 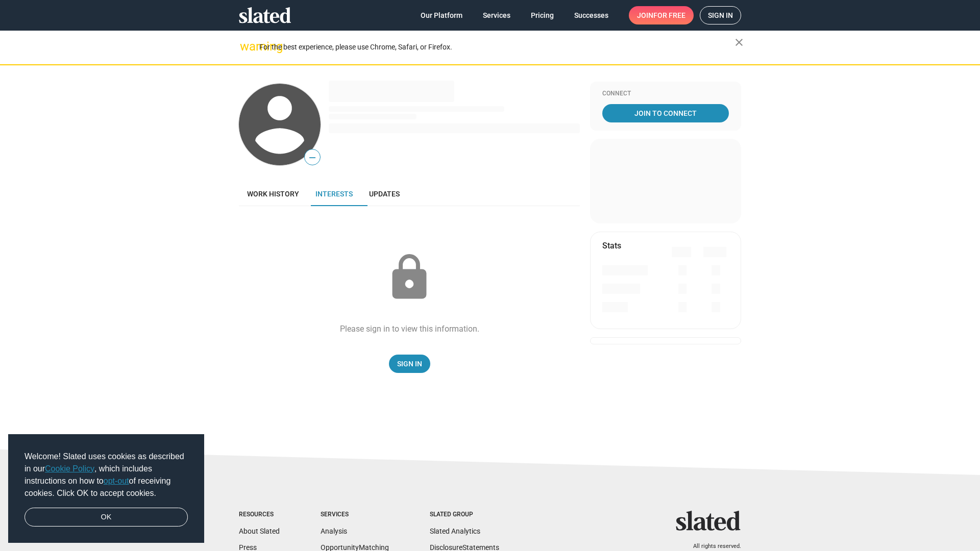 What do you see at coordinates (260, 531) in the screenshot?
I see `a: About Slated` at bounding box center [260, 531].